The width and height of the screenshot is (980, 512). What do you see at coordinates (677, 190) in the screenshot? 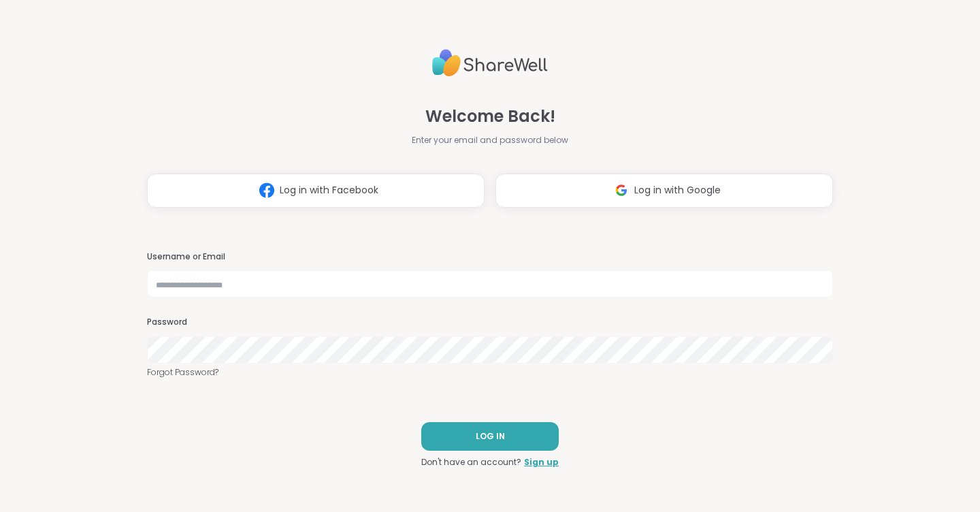
I see `span: Log in with Google` at bounding box center [677, 190].